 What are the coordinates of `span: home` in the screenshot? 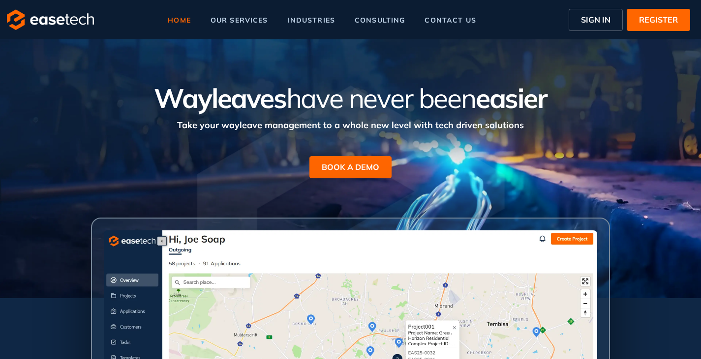 It's located at (179, 20).